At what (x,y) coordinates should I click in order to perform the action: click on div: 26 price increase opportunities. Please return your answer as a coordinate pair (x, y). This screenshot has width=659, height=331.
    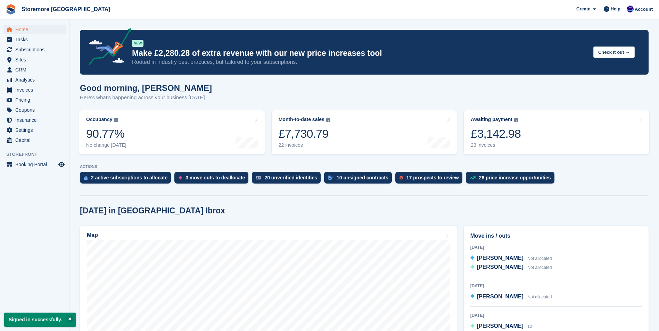
    Looking at the image, I should click on (515, 178).